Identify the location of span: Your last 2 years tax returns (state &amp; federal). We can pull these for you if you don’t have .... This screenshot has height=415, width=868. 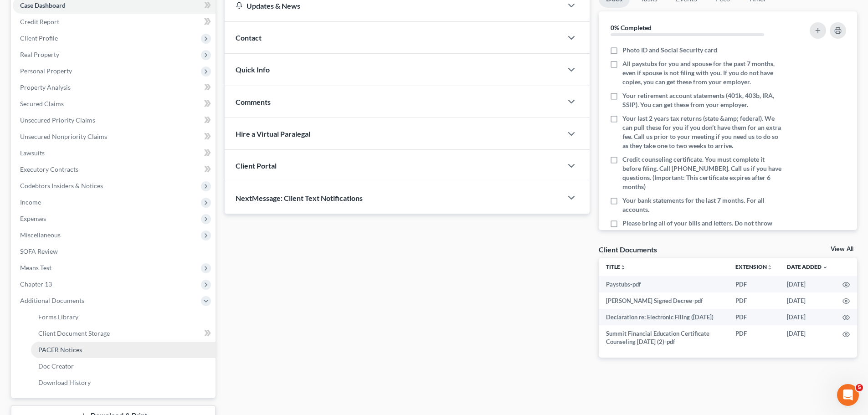
(703, 132).